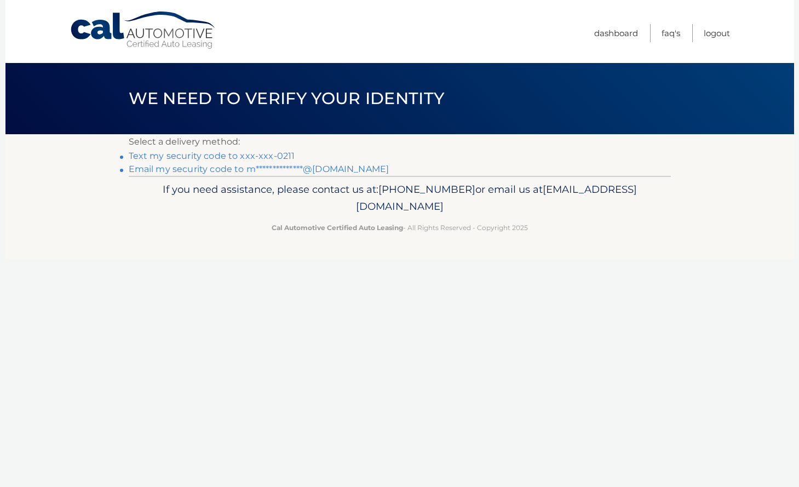 Image resolution: width=799 pixels, height=487 pixels. What do you see at coordinates (337, 227) in the screenshot?
I see `strong: Cal Automotive Certified Auto Leasing` at bounding box center [337, 227].